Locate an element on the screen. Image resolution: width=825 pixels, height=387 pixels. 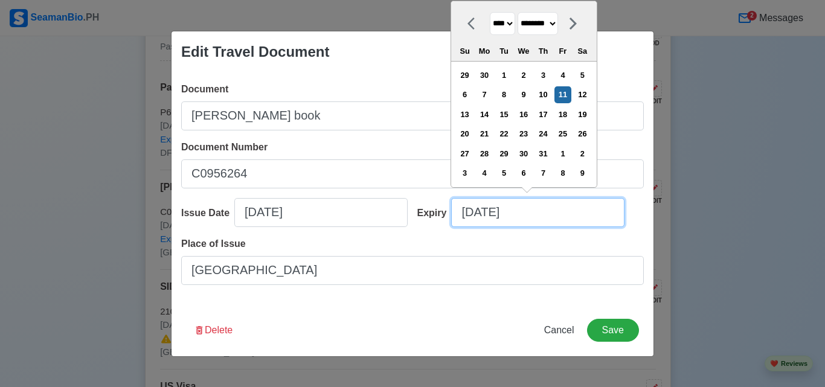
div: Tu is located at coordinates (504, 51).